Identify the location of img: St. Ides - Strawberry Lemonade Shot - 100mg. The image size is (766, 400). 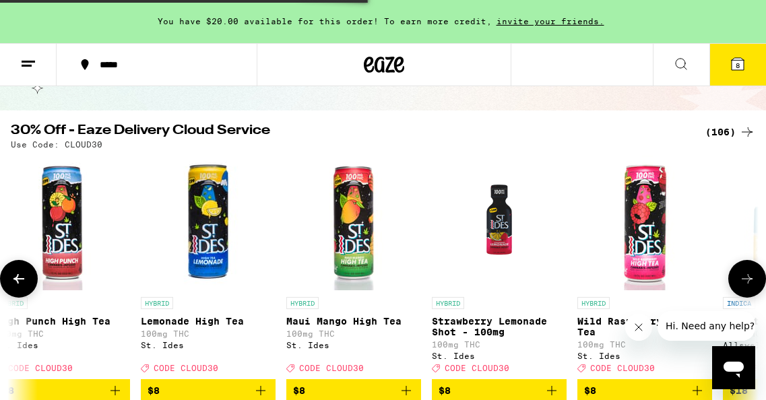
(499, 223).